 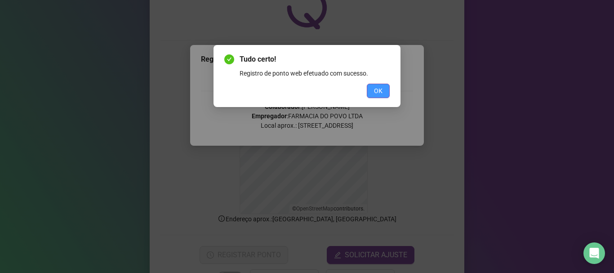 What do you see at coordinates (378, 91) in the screenshot?
I see `span: OK` at bounding box center [378, 91].